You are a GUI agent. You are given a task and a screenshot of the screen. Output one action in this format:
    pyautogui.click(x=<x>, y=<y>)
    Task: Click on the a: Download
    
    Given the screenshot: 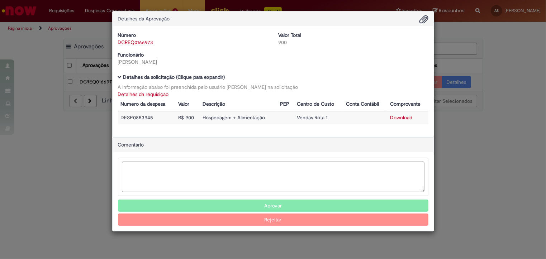 What is the action you would take?
    pyautogui.click(x=401, y=118)
    